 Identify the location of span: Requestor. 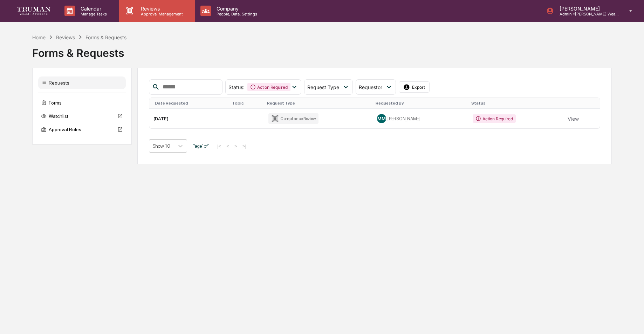
(371, 87).